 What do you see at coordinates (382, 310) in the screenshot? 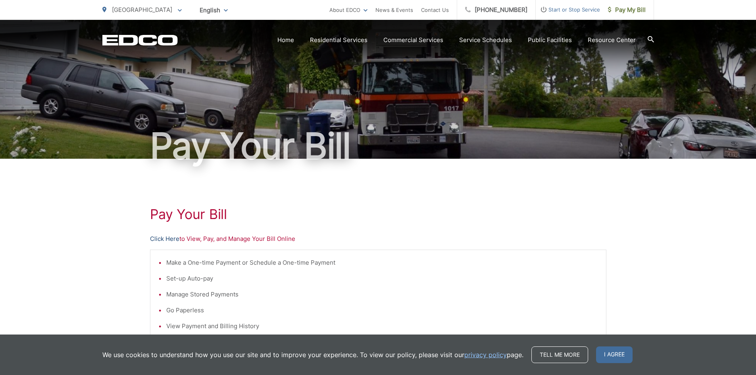
I see `li: Go Paperless` at bounding box center [382, 310].